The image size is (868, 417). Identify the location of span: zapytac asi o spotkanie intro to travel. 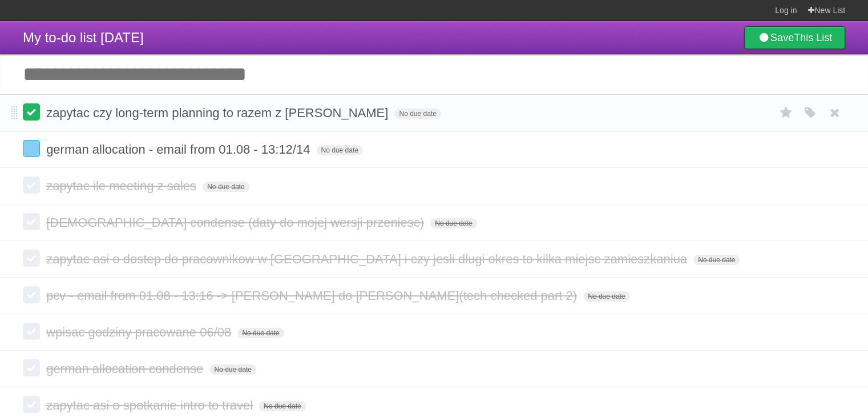
(151, 404).